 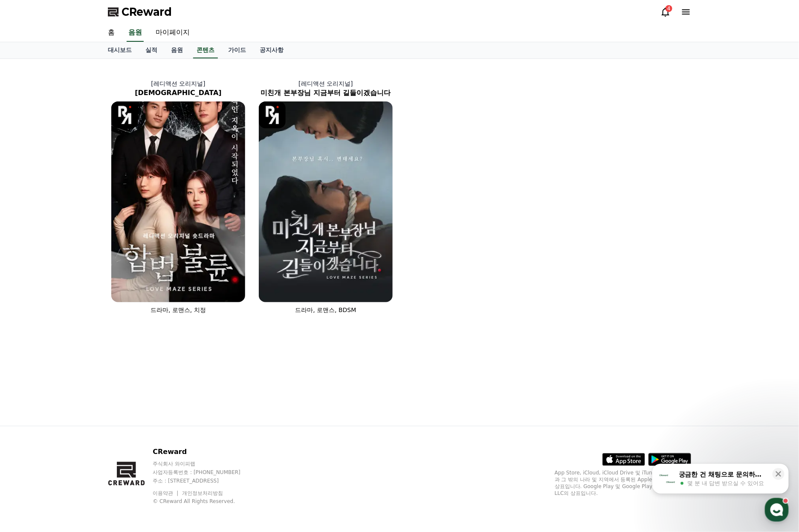 I want to click on p: CReward, so click(x=204, y=451).